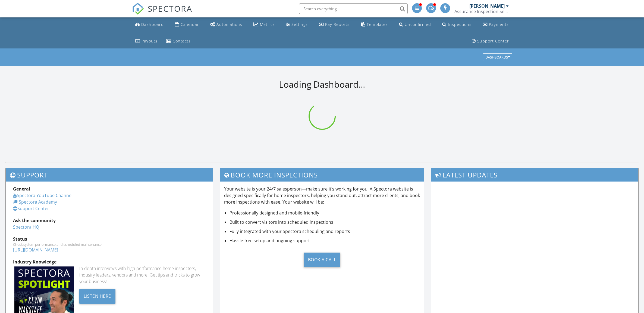 Image resolution: width=644 pixels, height=313 pixels. Describe the element at coordinates (498, 58) in the screenshot. I see `div: Dashboards` at that location.